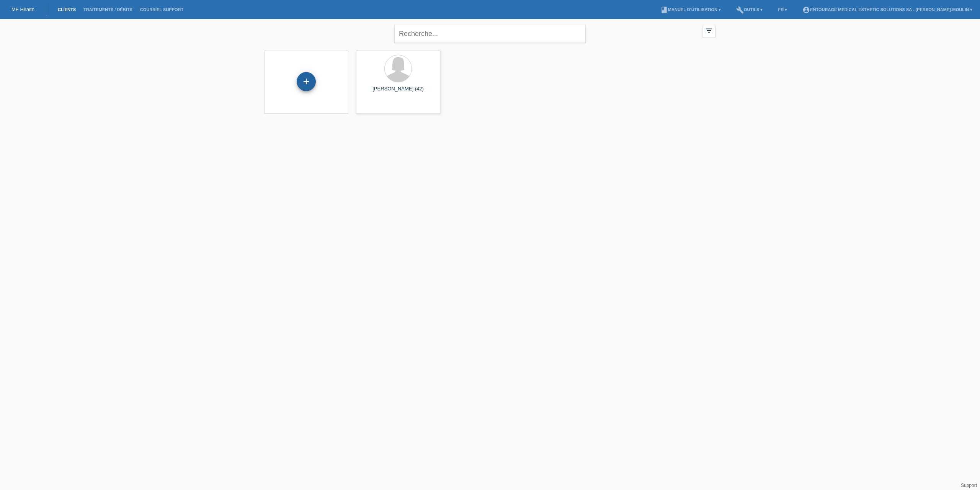 The height and width of the screenshot is (490, 980). I want to click on input: Recherche..., so click(490, 33).